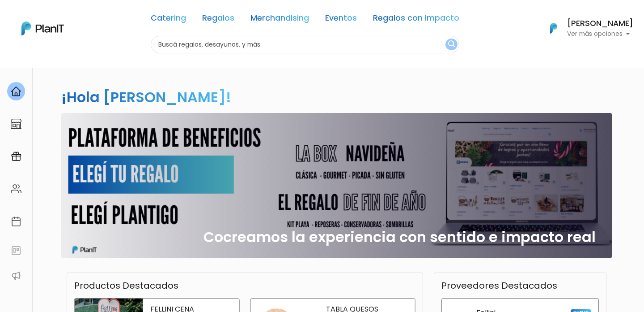 Image resolution: width=644 pixels, height=312 pixels. What do you see at coordinates (451, 44) in the screenshot?
I see `img: search_button-432b6d5273f82d61273b3651a40e1bd1b912527efae98b1b7a1b2c0702e16a8d.svg` at bounding box center [451, 44].